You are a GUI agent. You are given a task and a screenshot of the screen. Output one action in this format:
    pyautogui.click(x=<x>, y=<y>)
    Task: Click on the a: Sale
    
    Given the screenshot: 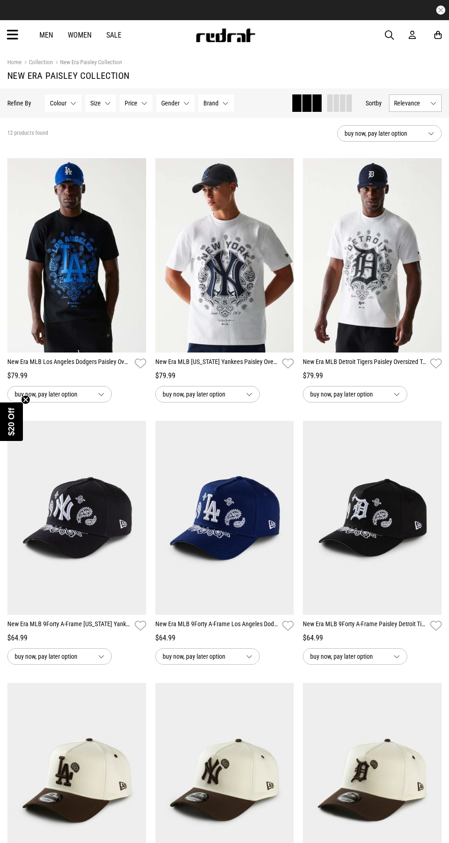 What is the action you would take?
    pyautogui.click(x=114, y=35)
    